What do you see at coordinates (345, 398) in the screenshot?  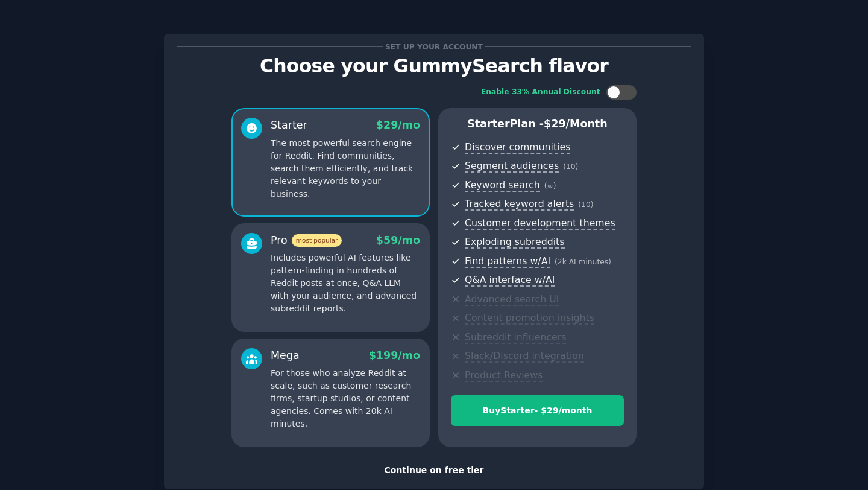 I see `p: For those who analyze Reddit at scale, such as customer research firms, startup studios, or conte...` at bounding box center [345, 398].